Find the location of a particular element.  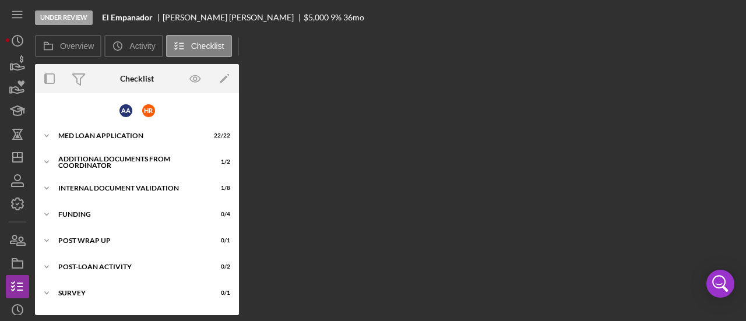

div: A A is located at coordinates (126, 111).